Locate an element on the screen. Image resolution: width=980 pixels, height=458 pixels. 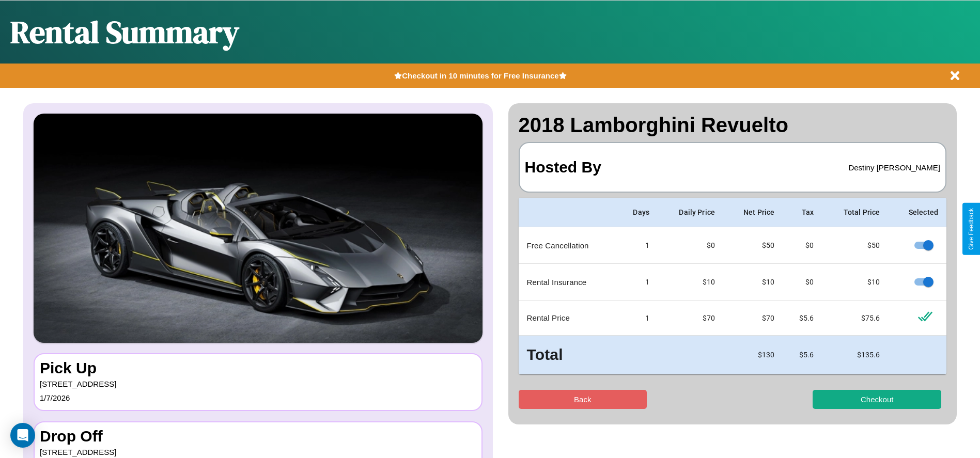
h3: Hosted By is located at coordinates (563, 168).